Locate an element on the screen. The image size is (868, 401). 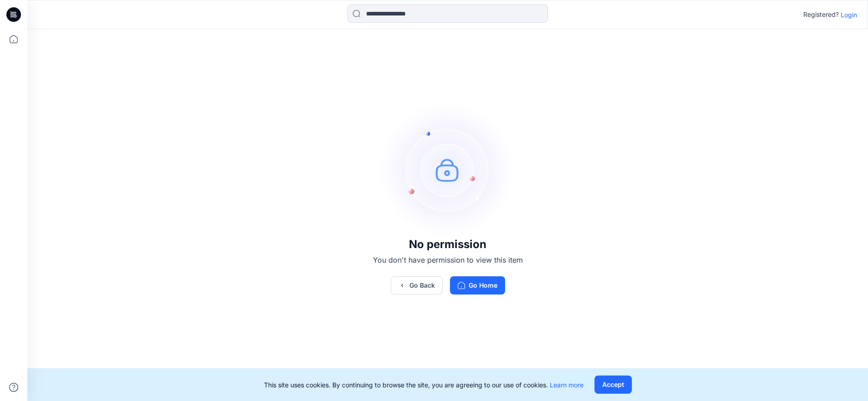
button: Go Home is located at coordinates (477, 286).